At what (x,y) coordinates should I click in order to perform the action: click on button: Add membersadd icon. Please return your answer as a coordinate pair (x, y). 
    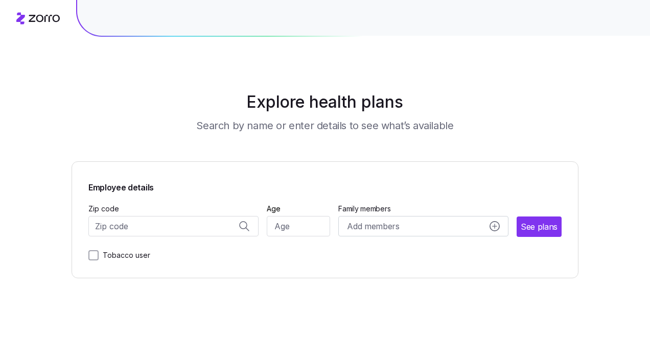
    Looking at the image, I should click on (423, 226).